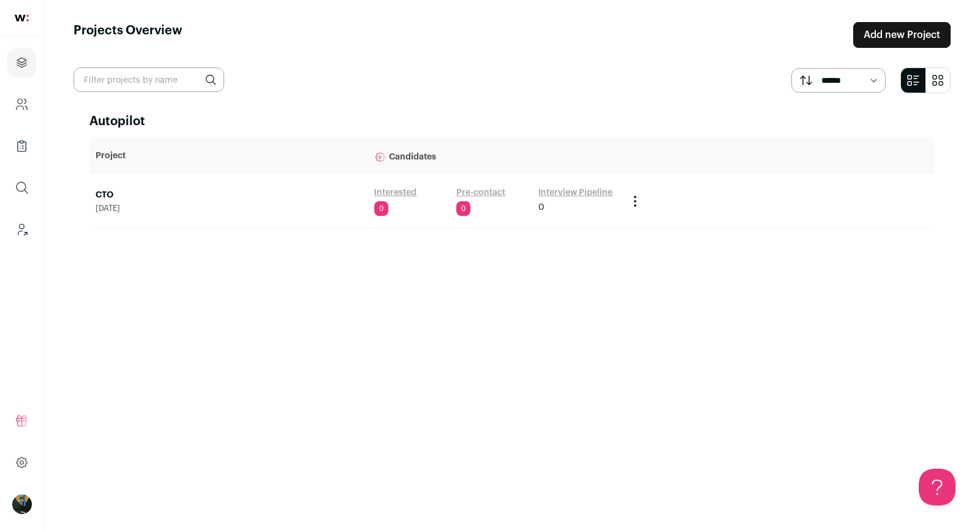 The image size is (980, 530). What do you see at coordinates (22, 146) in the screenshot?
I see `a: Company Lists` at bounding box center [22, 146].